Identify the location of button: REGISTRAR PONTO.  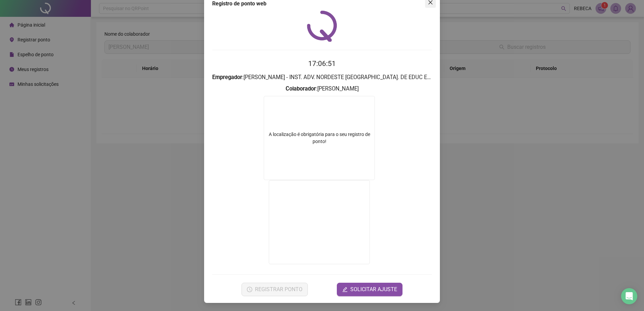
(275, 290).